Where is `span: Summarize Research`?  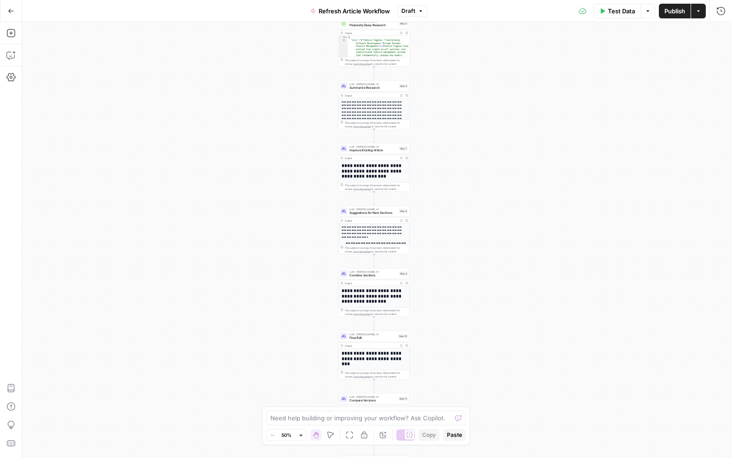 span: Summarize Research is located at coordinates (373, 88).